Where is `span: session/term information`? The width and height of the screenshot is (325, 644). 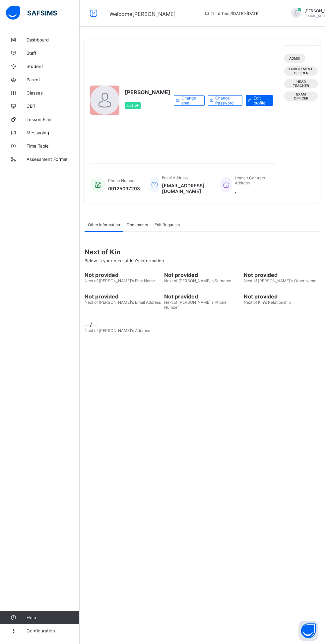 span: session/term information is located at coordinates (232, 13).